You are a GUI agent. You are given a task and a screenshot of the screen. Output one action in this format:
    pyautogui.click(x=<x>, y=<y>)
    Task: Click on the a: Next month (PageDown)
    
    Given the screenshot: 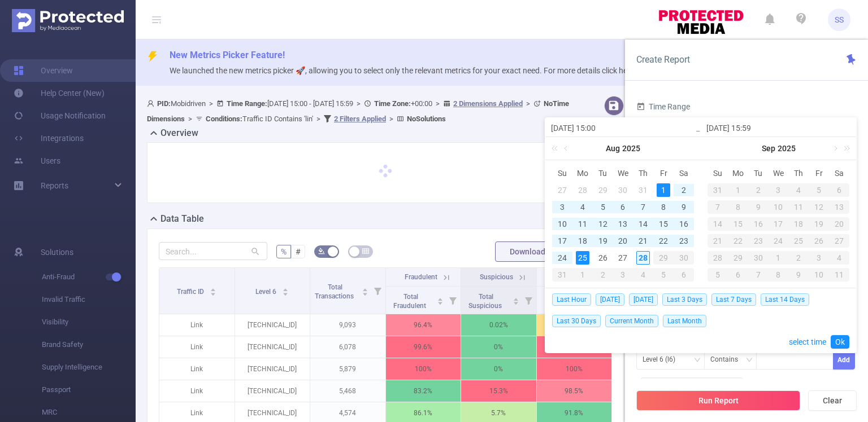 What is the action you would take?
    pyautogui.click(x=834, y=148)
    